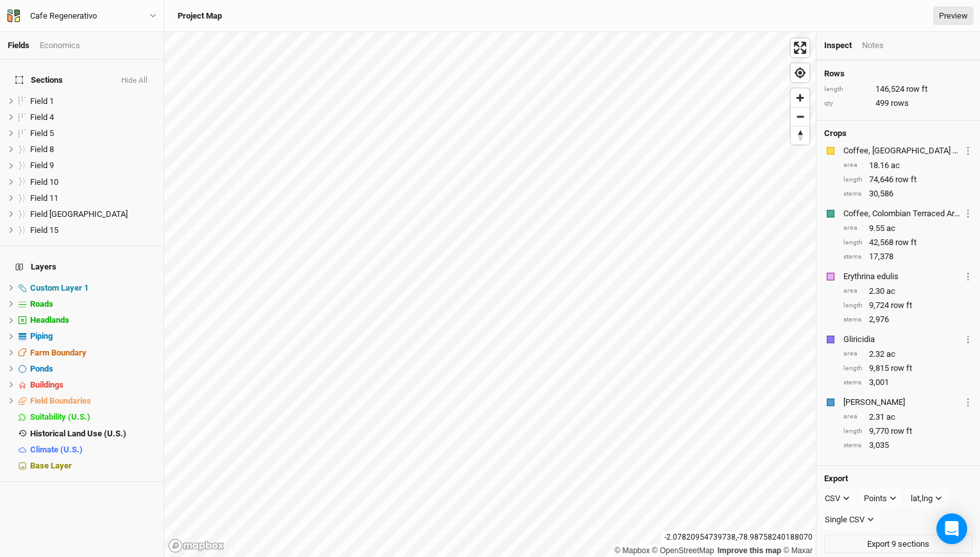  What do you see at coordinates (56, 449) in the screenshot?
I see `span: Climate (U.S.)` at bounding box center [56, 449].